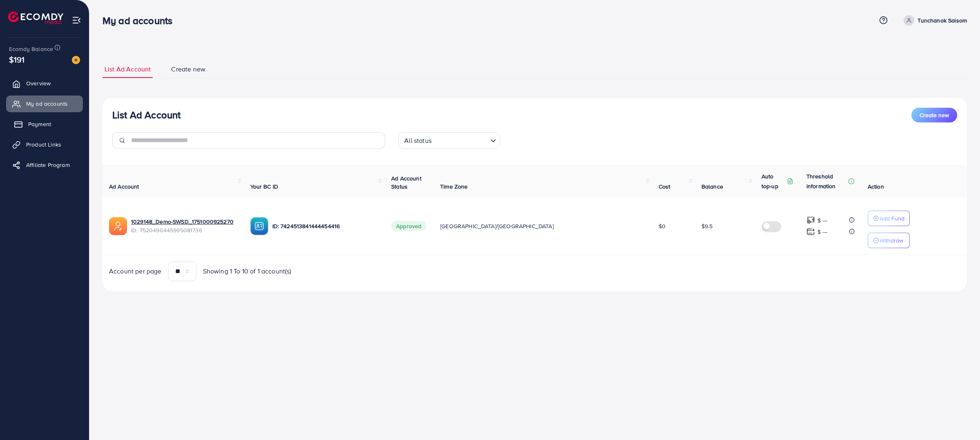 The width and height of the screenshot is (980, 440). Describe the element at coordinates (45, 124) in the screenshot. I see `a: Payment` at that location.